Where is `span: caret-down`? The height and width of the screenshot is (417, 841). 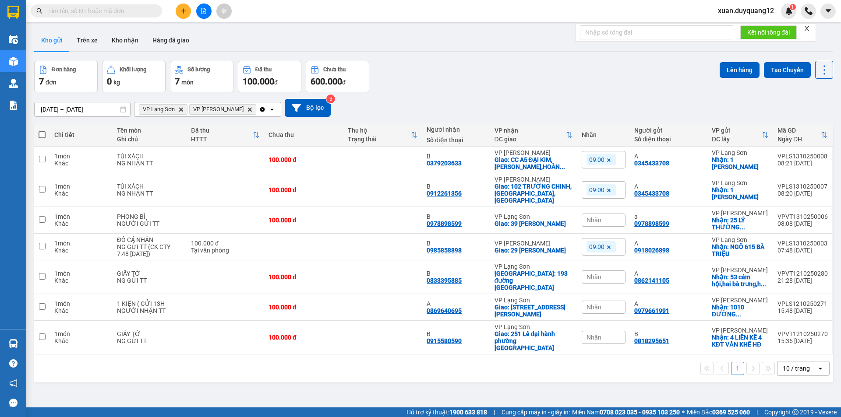
span: caret-down is located at coordinates (828, 11).